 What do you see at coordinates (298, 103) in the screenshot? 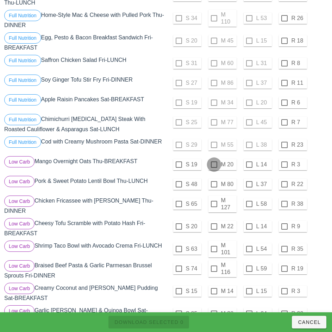
I see `label: R 6` at bounding box center [298, 103].